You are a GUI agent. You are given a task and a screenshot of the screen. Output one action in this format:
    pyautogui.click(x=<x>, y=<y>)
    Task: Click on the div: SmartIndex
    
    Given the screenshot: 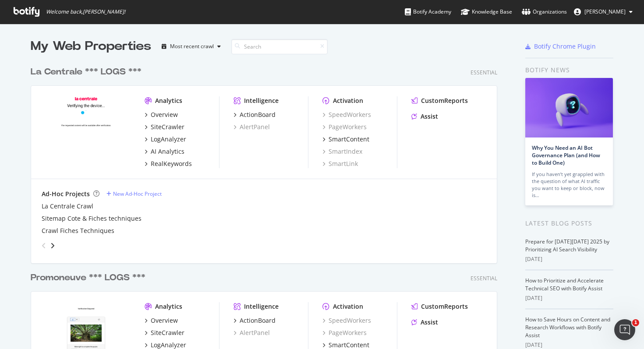 What is the action you would take?
    pyautogui.click(x=343, y=152)
    